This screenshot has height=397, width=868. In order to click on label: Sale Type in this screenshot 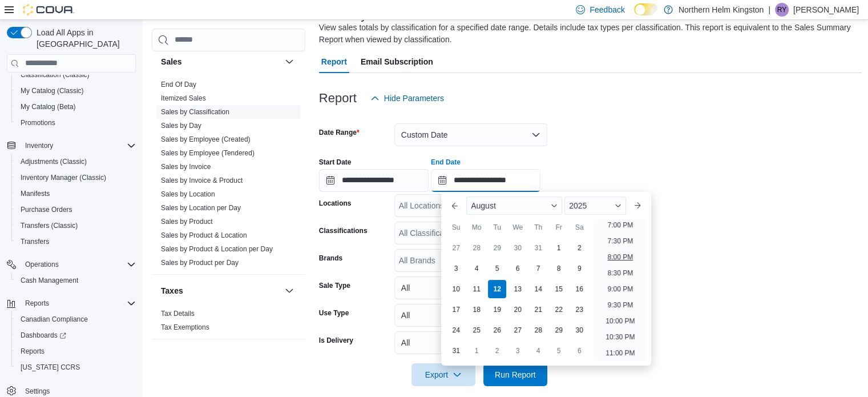, I will do `click(334, 285)`.